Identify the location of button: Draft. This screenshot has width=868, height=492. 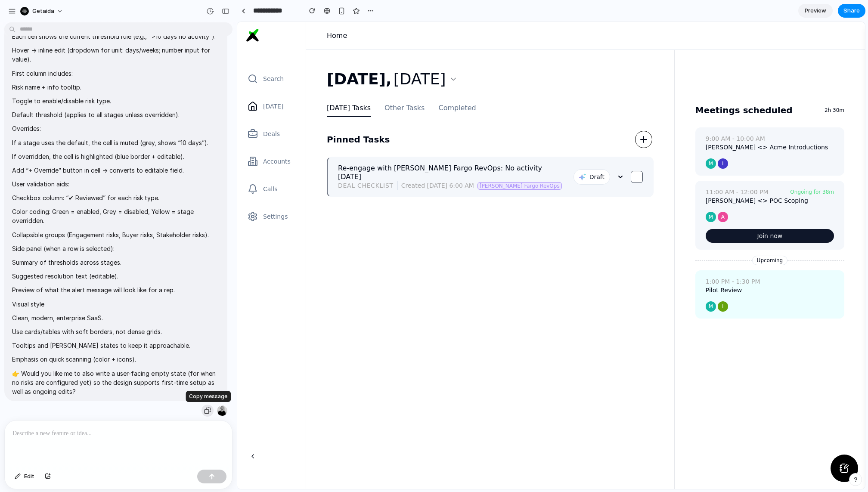
(355, 155).